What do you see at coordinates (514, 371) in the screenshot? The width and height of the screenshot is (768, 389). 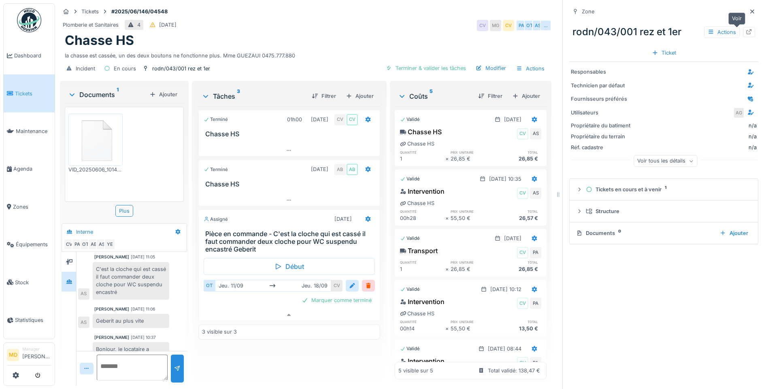 I see `div: Total validé: 138,47 €` at bounding box center [514, 371].